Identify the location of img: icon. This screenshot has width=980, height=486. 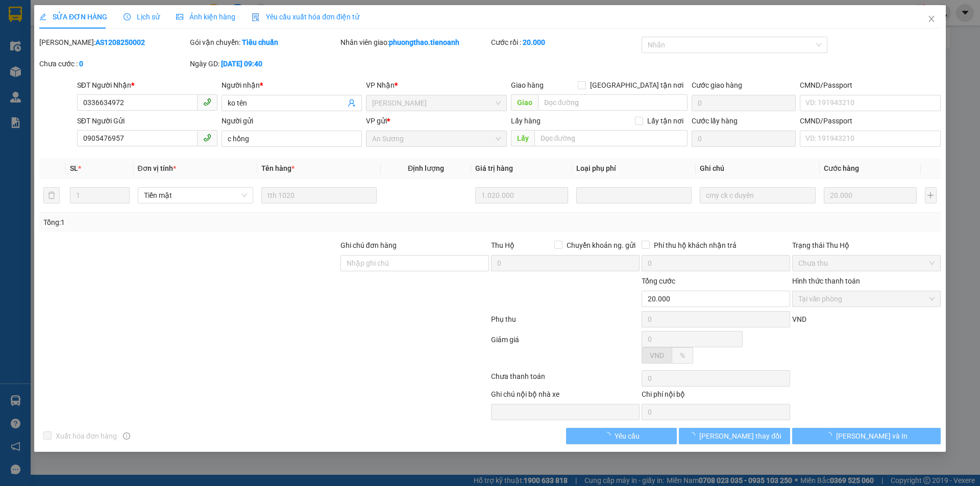
(256, 17).